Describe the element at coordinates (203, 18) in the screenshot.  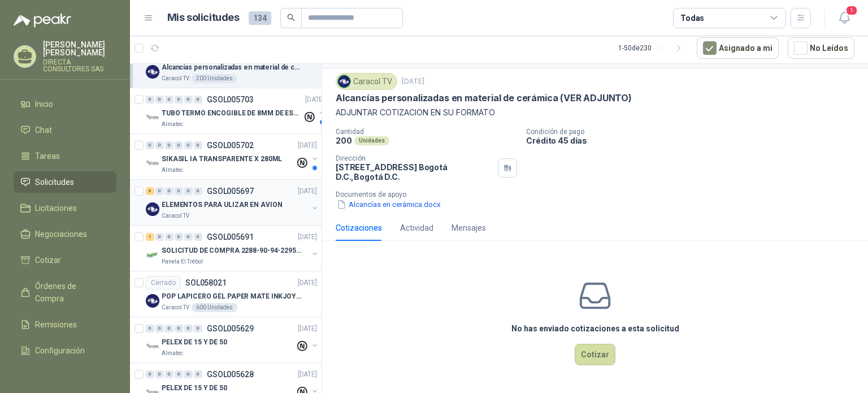
I see `h1: Mis solicitudes` at that location.